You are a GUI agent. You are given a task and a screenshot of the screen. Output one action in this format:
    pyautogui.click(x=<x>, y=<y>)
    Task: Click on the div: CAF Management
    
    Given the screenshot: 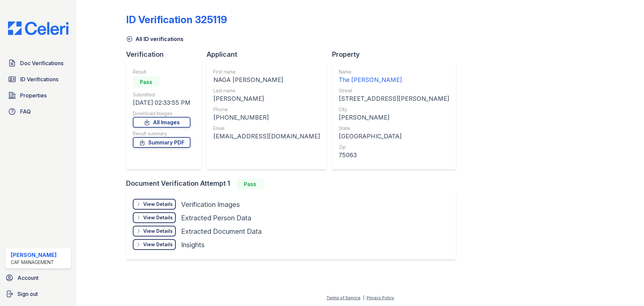 What is the action you would take?
    pyautogui.click(x=34, y=262)
    